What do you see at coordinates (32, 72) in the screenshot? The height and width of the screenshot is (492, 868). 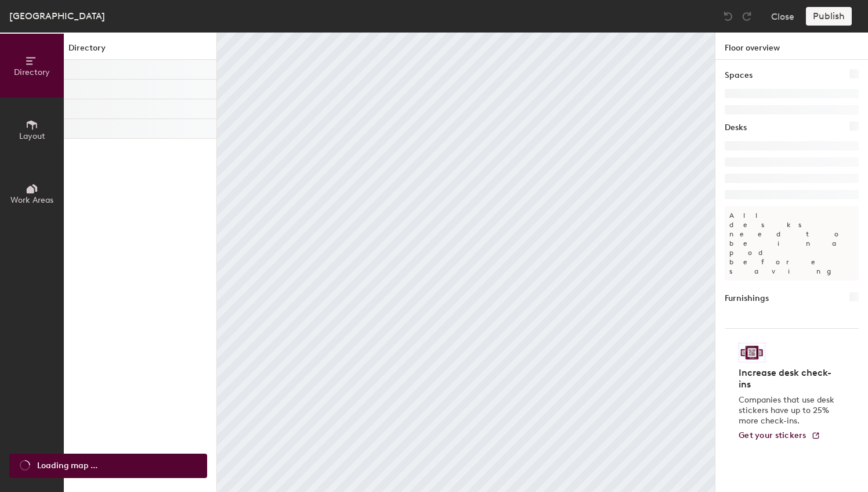 I see `span: Directory` at bounding box center [32, 72].